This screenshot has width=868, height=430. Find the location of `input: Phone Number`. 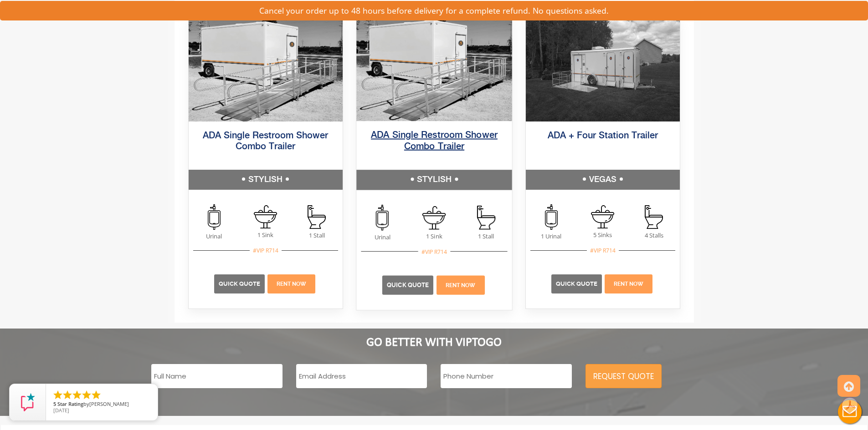

input: Phone Number is located at coordinates (506, 376).